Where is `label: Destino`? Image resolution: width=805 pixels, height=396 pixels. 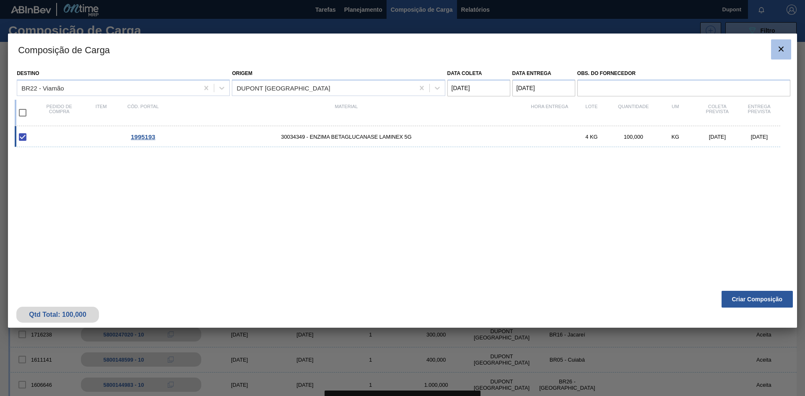 label: Destino is located at coordinates (28, 73).